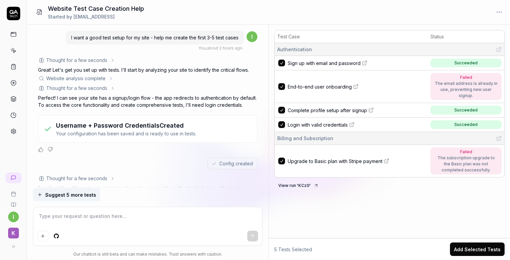 The image size is (510, 260). I want to click on a: Login with valid credentials, so click(357, 125).